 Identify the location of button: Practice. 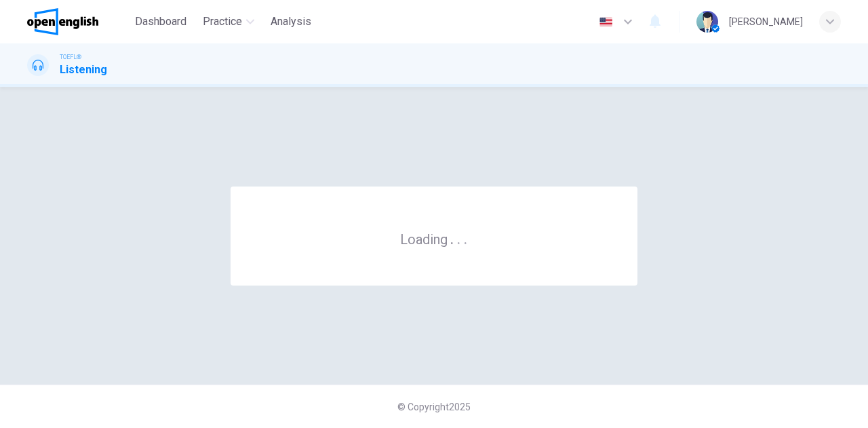
(228, 22).